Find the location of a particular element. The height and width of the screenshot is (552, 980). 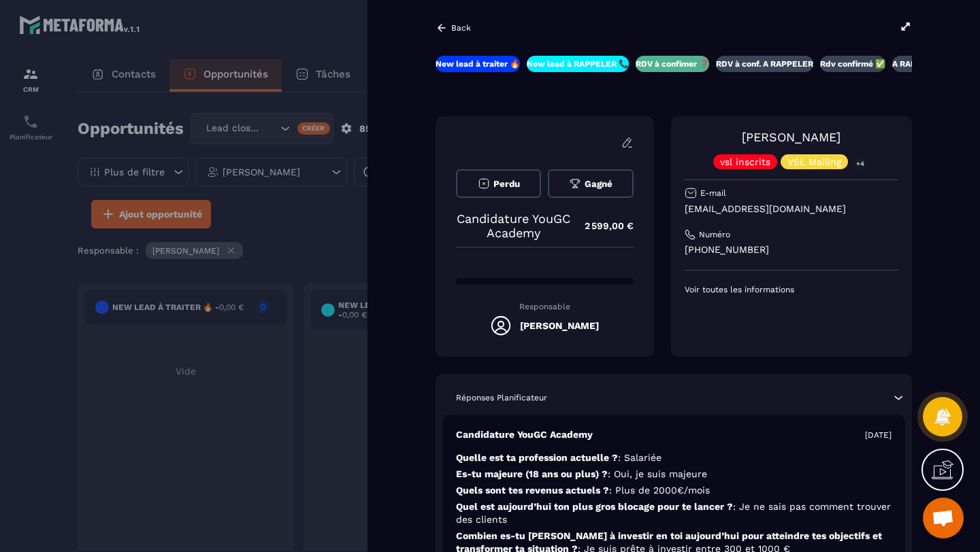

div: Ouvrir le chat is located at coordinates (943, 518).